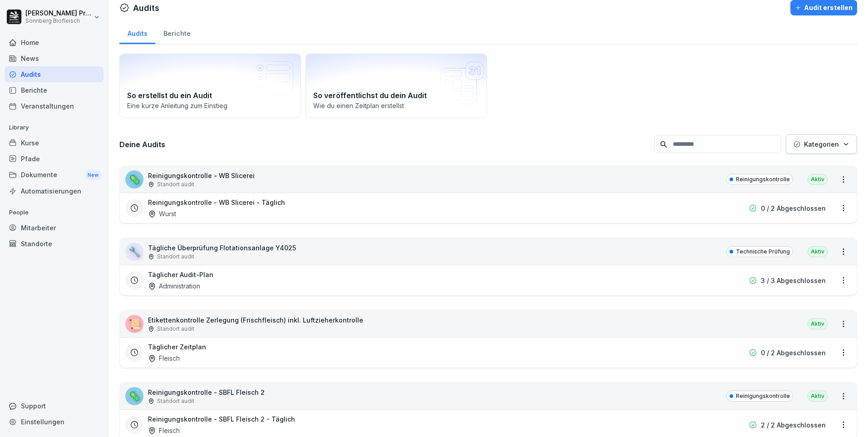  I want to click on div: Standorte, so click(54, 243).